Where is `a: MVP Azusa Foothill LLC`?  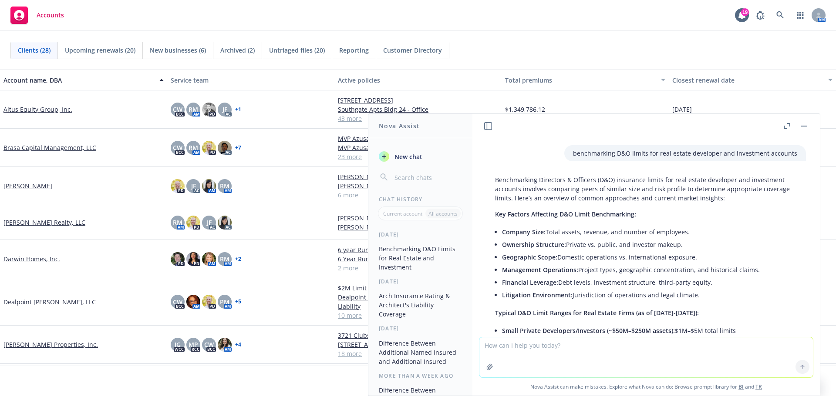
a: MVP Azusa Foothill LLC is located at coordinates (418, 148).